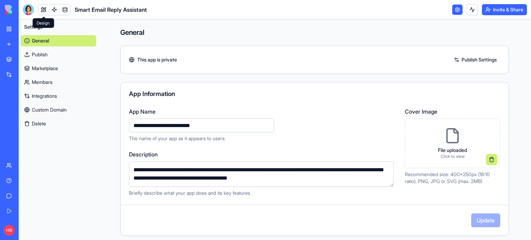 This screenshot has height=240, width=531. Describe the element at coordinates (58, 110) in the screenshot. I see `a: Custom Domain` at that location.